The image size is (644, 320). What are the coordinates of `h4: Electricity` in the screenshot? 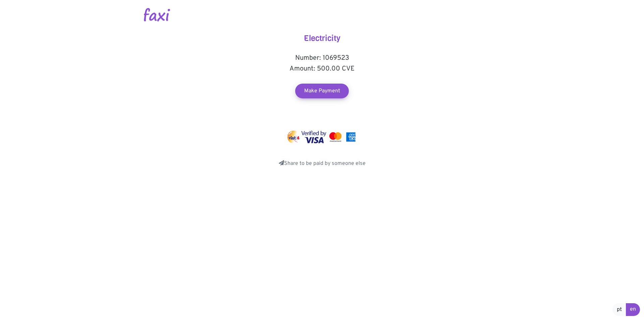 It's located at (322, 38).